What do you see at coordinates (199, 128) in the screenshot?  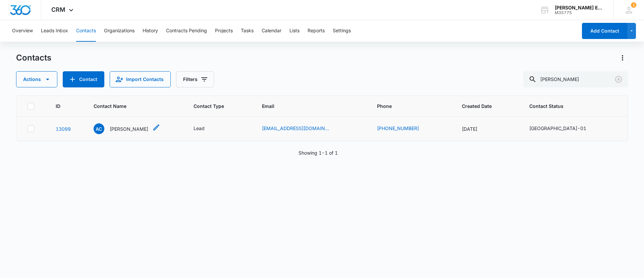 I see `div: Lead` at bounding box center [199, 128].